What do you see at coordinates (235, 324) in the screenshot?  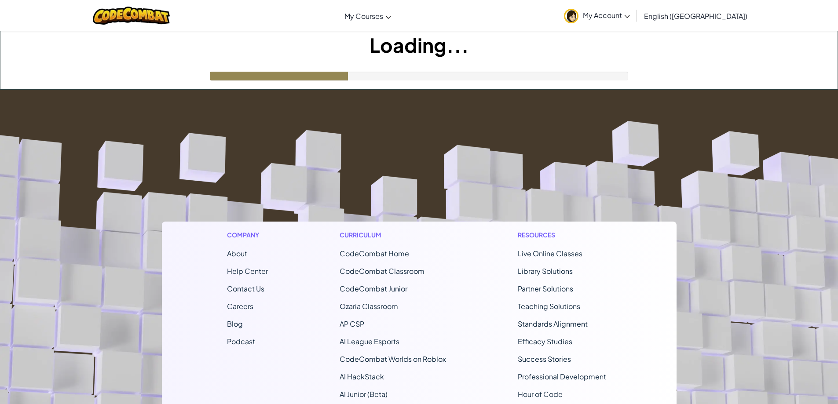 I see `a: Blog` at bounding box center [235, 324].